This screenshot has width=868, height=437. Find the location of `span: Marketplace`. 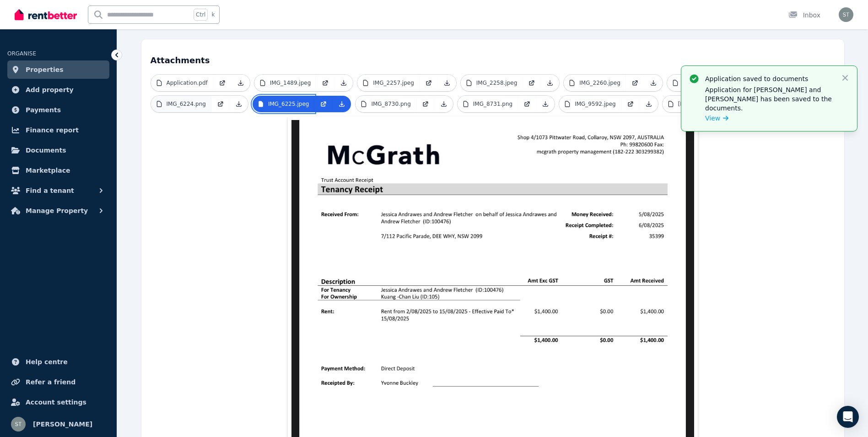

span: Marketplace is located at coordinates (48, 170).